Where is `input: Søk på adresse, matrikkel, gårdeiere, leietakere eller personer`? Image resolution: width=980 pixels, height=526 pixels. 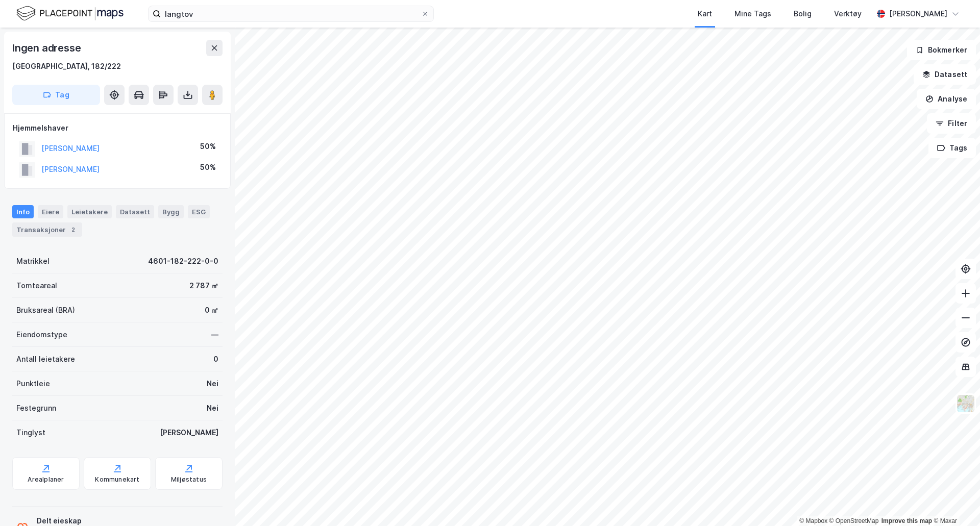 input: Søk på adresse, matrikkel, gårdeiere, leietakere eller personer is located at coordinates (291, 14).